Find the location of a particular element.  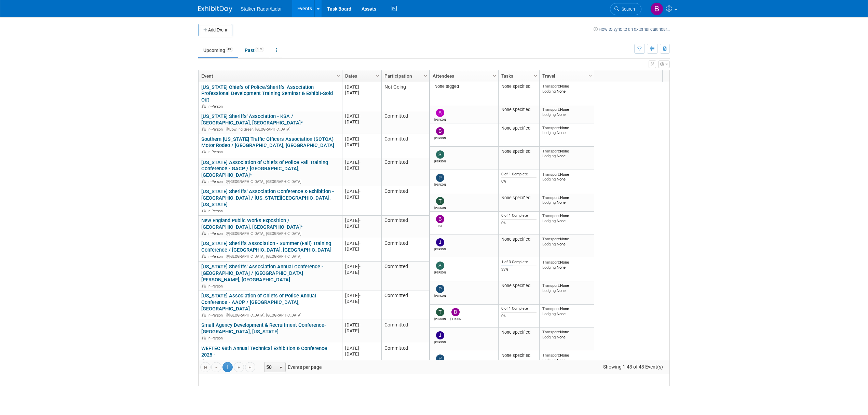

a: Go to the last page is located at coordinates (250, 367).